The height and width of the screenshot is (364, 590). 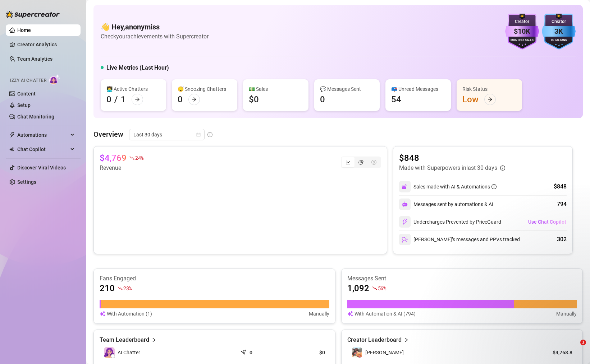 I want to click on article: With Automation & AI (794), so click(x=385, y=314).